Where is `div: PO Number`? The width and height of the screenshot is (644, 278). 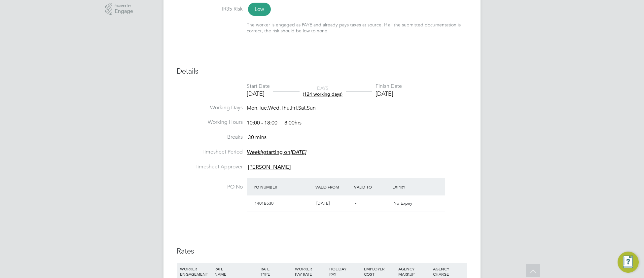
div: PO Number is located at coordinates (282, 187).